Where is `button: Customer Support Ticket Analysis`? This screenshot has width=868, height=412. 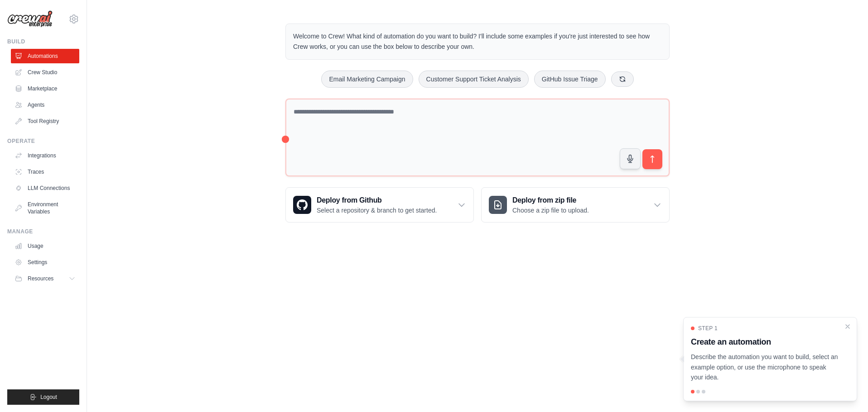
button: Customer Support Ticket Analysis is located at coordinates (474, 79).